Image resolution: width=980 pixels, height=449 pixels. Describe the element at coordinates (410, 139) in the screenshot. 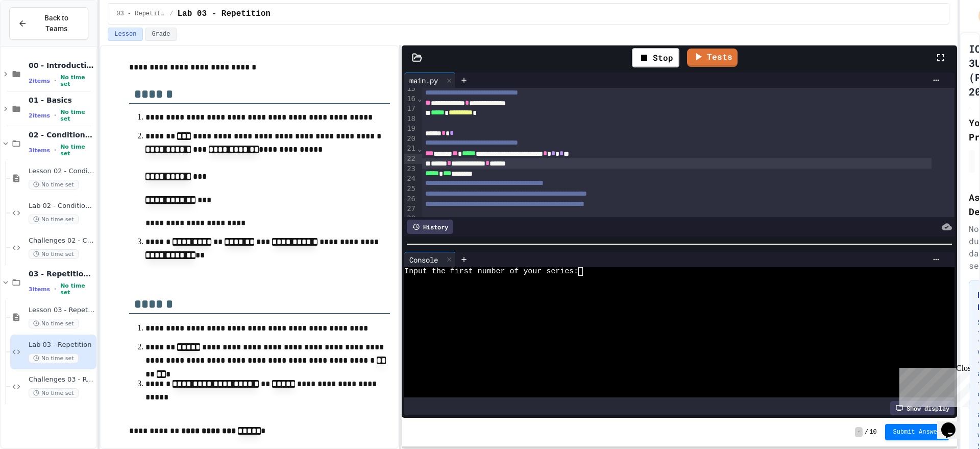

I see `div: 20` at that location.